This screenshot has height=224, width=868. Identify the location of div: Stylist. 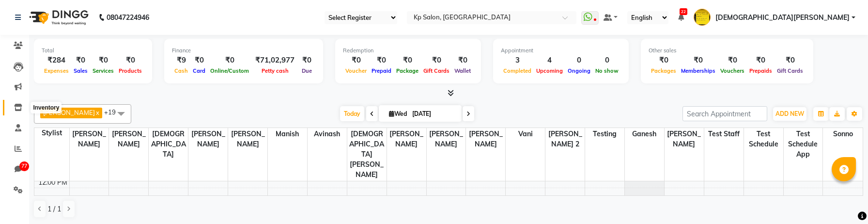
(52, 133).